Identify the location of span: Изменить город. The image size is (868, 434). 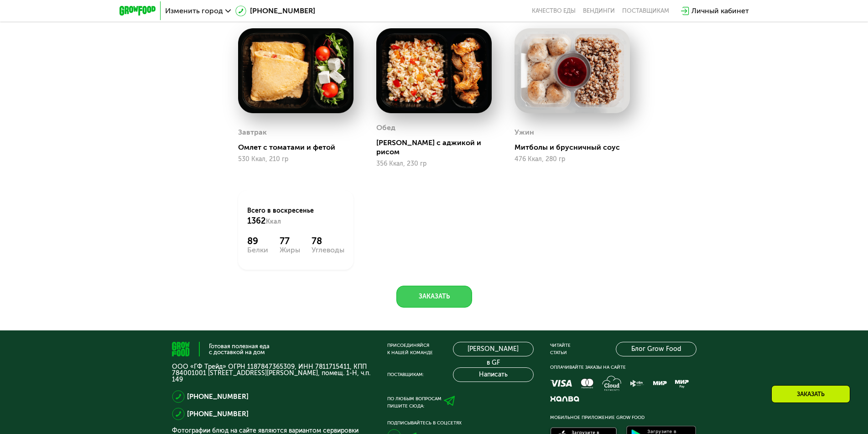
(194, 11).